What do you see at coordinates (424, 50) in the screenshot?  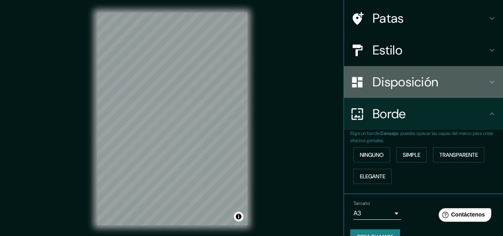 I see `div: Estilo` at bounding box center [424, 50].